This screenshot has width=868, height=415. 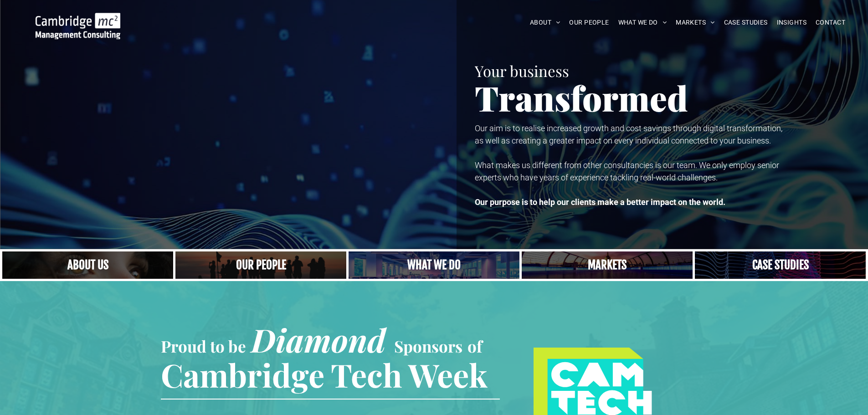 What do you see at coordinates (434, 265) in the screenshot?
I see `a: A yoga teacher lifting his whole body off the ground in the peacock pose` at bounding box center [434, 265].